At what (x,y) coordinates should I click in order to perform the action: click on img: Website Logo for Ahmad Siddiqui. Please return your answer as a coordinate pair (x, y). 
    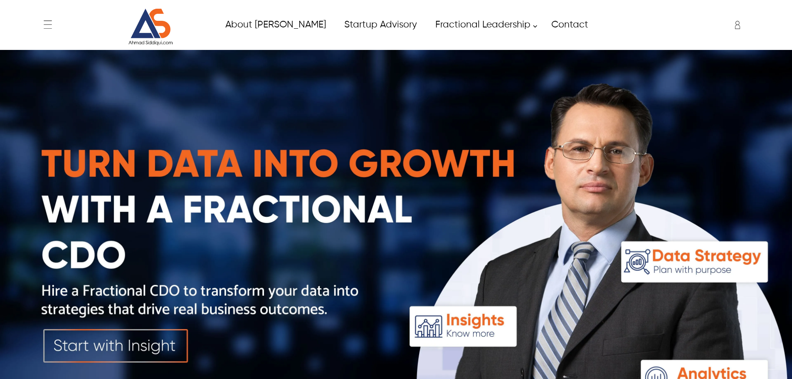
    Looking at the image, I should click on (150, 27).